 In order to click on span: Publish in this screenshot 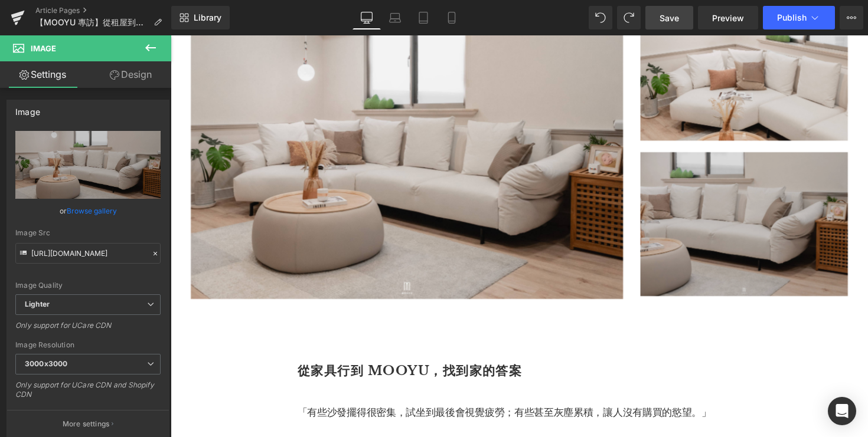, I will do `click(791, 18)`.